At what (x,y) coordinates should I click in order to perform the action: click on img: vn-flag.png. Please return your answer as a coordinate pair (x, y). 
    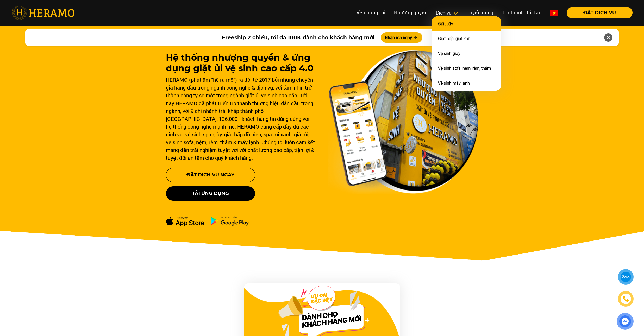
    Looking at the image, I should click on (554, 13).